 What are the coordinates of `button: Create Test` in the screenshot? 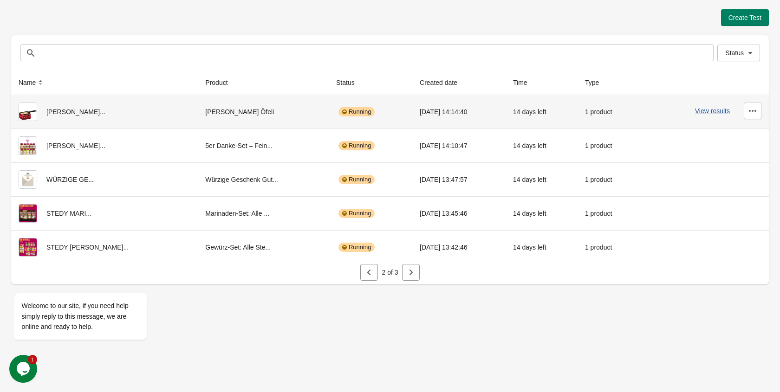 It's located at (745, 18).